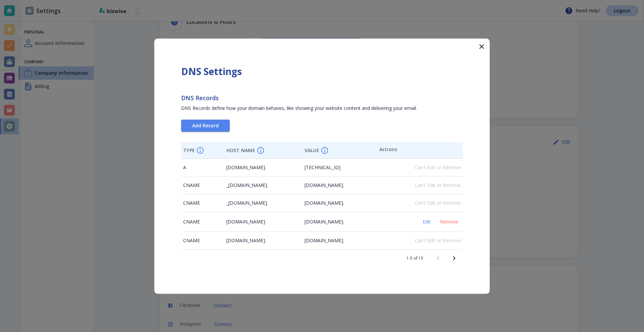 The height and width of the screenshot is (332, 644). What do you see at coordinates (205, 126) in the screenshot?
I see `button: Add Record` at bounding box center [205, 126].